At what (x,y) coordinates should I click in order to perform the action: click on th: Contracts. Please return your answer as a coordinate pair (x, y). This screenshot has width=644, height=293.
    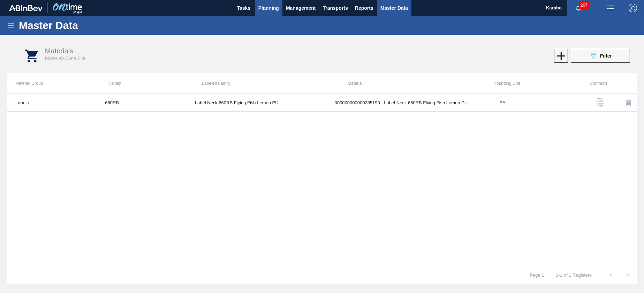
    Looking at the image, I should click on (593, 84).